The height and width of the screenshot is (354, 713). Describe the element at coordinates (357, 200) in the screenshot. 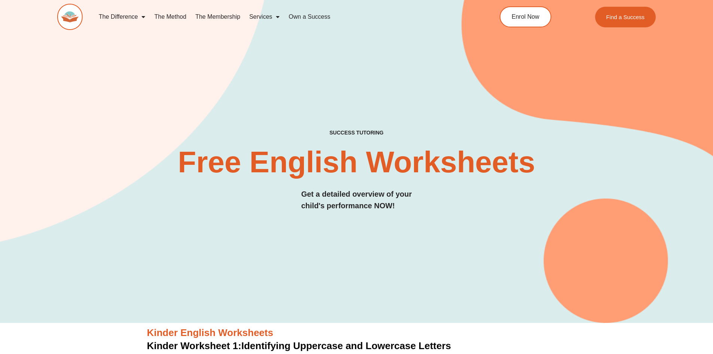

I see `h3: Get a detailed overview of your child's performance NOW!` at that location.